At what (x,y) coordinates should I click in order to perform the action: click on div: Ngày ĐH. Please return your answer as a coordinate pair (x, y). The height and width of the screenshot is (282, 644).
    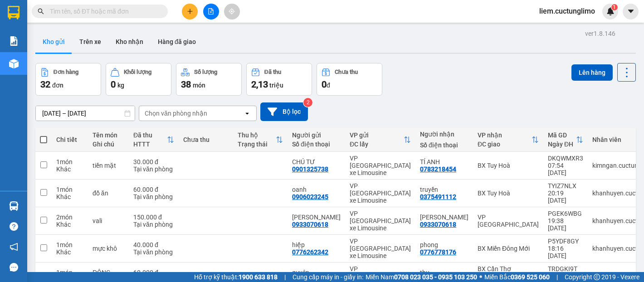
    Looking at the image, I should click on (562, 144).